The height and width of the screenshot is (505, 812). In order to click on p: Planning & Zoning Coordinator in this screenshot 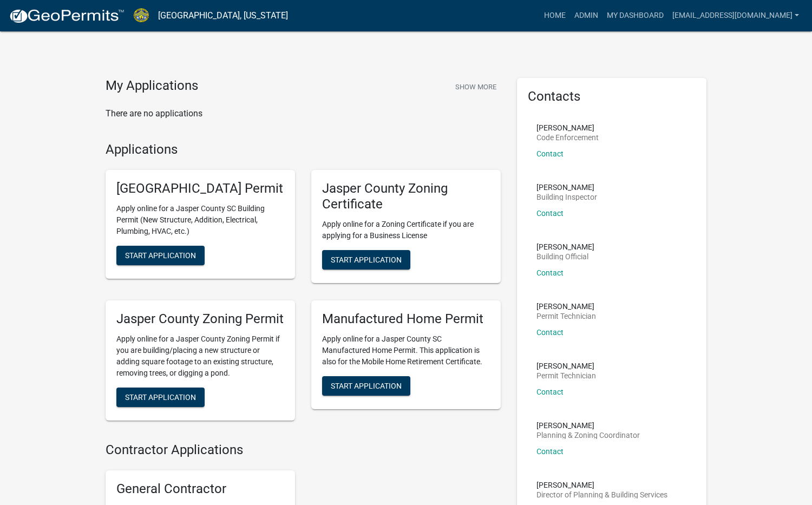, I will do `click(588, 435)`.